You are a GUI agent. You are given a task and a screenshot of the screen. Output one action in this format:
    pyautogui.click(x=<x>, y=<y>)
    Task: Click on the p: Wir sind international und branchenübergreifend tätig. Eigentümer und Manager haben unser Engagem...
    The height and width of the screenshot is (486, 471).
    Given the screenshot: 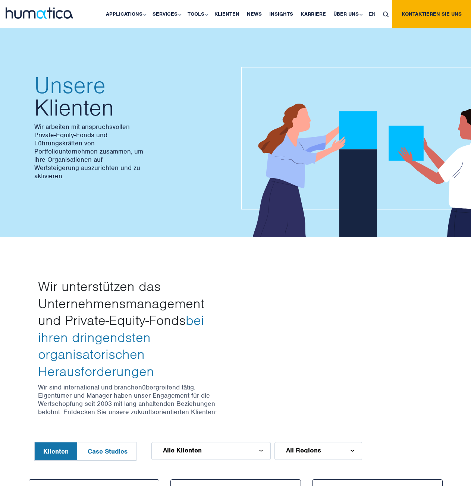 What is the action you would take?
    pyautogui.click(x=134, y=399)
    